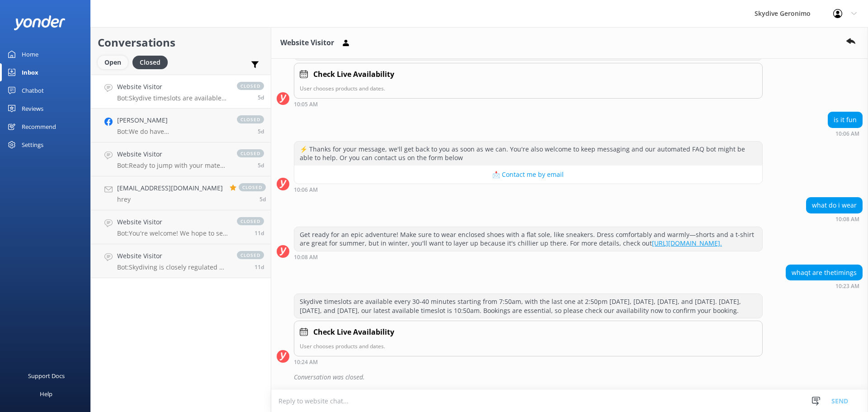 This screenshot has width=868, height=412. Describe the element at coordinates (172, 267) in the screenshot. I see `p: Bot: Skydiving is closely regulated by the Australian Parachute Federation, with over 70,000 safe...` at that location.